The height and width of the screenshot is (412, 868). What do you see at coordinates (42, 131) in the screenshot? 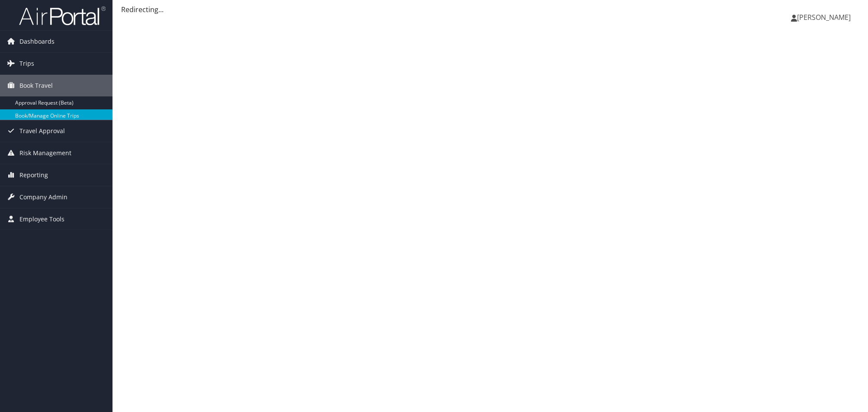
I see `span: Travel Approval` at bounding box center [42, 131].